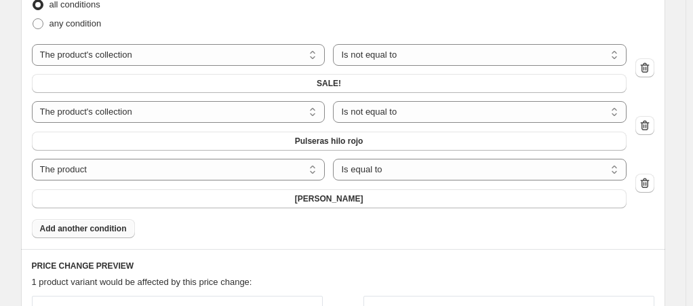  What do you see at coordinates (343, 266) in the screenshot?
I see `h6: PRICE CHANGE PREVIEW` at bounding box center [343, 266].